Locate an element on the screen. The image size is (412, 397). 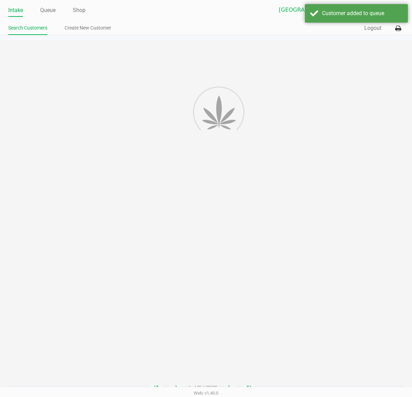
span: Web: v1.40.0 is located at coordinates (206, 393).